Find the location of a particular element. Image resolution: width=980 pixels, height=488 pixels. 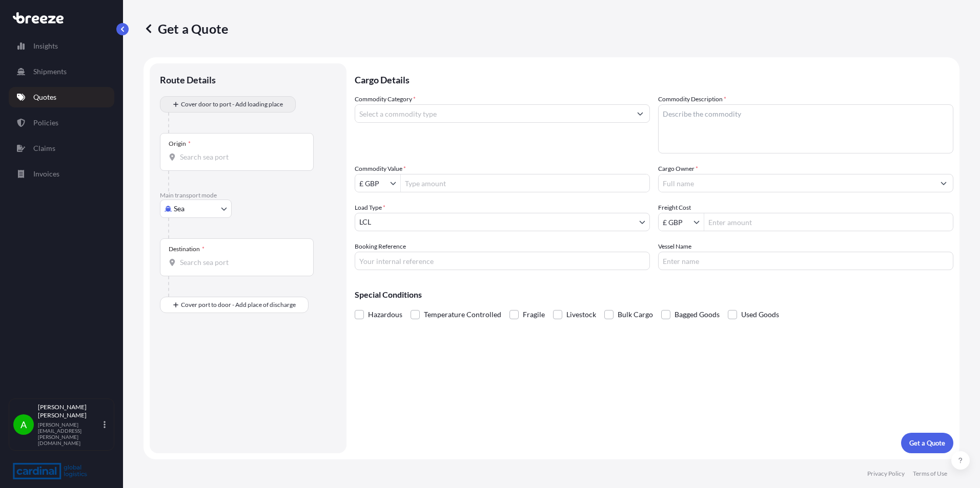

a: Shipments is located at coordinates (62, 72).